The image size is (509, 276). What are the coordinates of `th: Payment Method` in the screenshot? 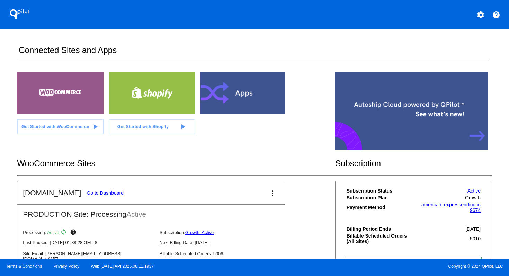 It's located at (380, 207).